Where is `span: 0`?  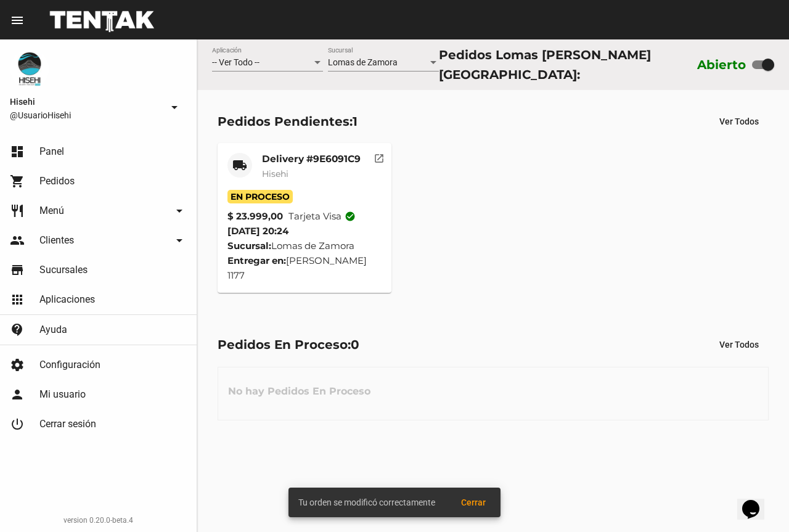 span: 0 is located at coordinates (355, 345).